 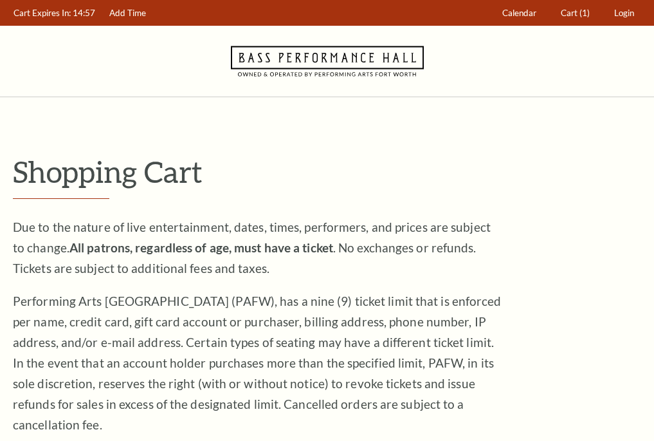 I want to click on a: Login, so click(x=625, y=13).